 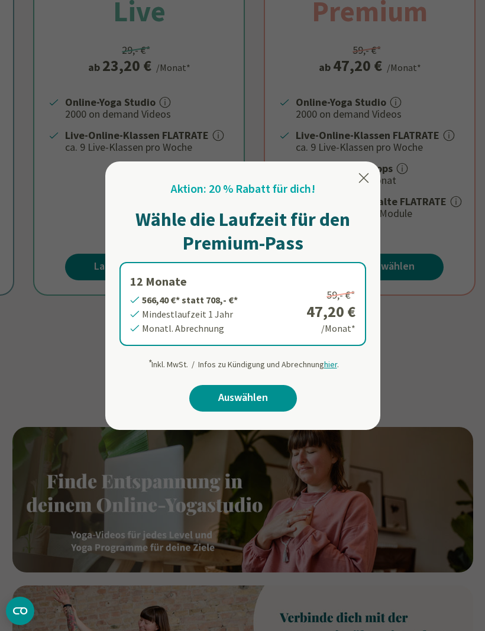 I want to click on a: Auswählen, so click(x=243, y=398).